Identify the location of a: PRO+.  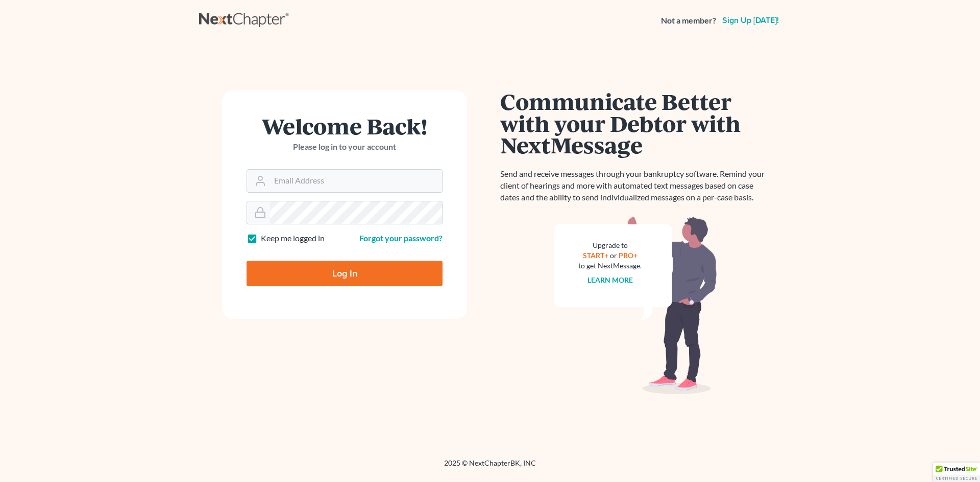
(628, 255).